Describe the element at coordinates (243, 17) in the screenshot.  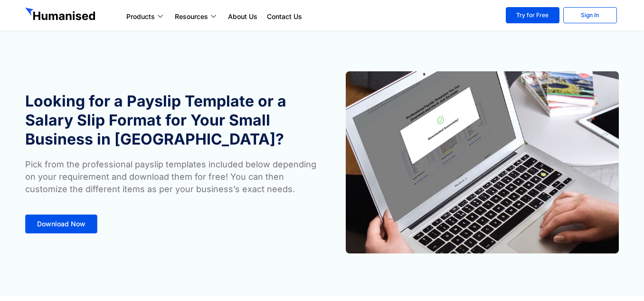
I see `a: About Us` at that location.